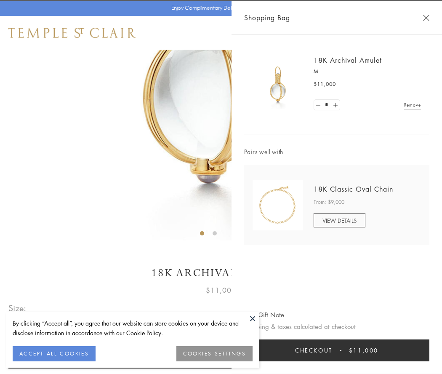 This screenshot has width=442, height=374. Describe the element at coordinates (335, 105) in the screenshot. I see `a: Set quantity to 2` at that location.